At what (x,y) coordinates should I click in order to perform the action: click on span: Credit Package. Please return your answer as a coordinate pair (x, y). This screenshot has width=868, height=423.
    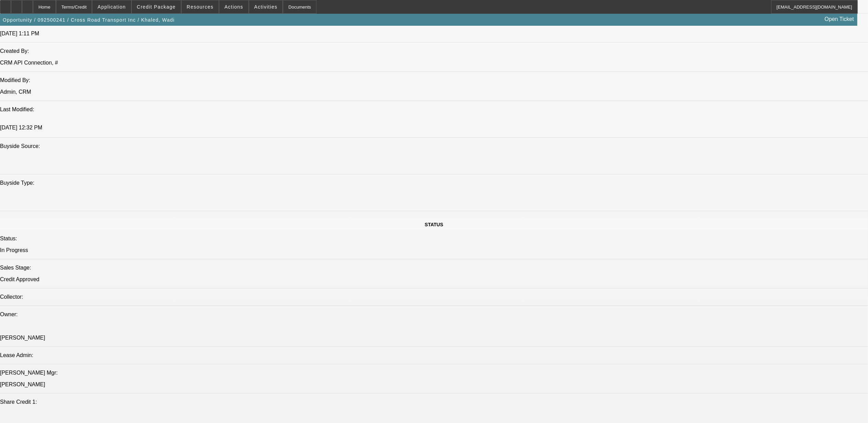
    Looking at the image, I should click on (156, 7).